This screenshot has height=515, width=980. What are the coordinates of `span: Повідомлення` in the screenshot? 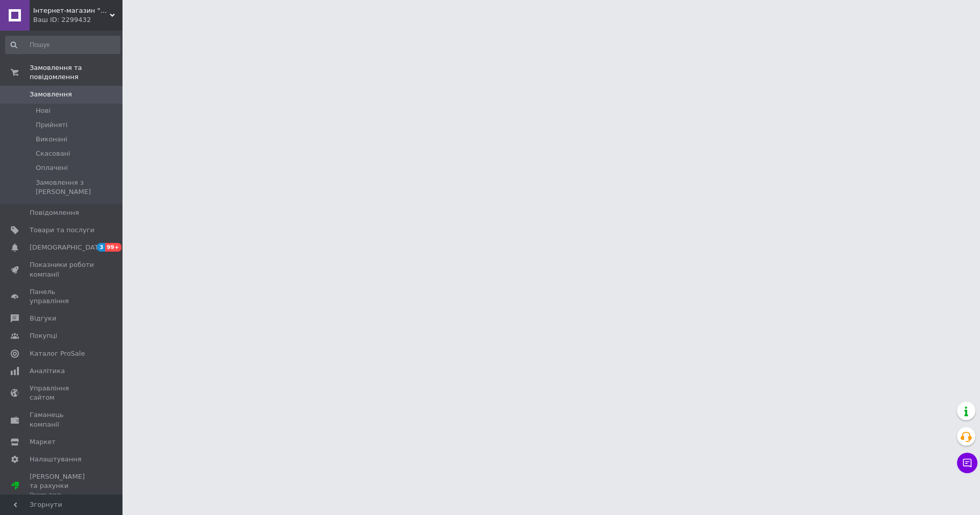 It's located at (54, 213).